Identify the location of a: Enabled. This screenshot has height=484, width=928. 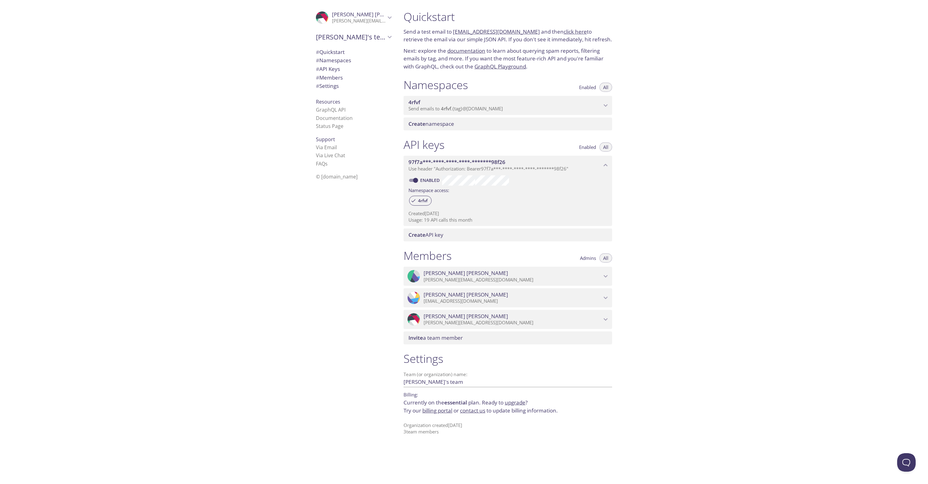
(431, 180).